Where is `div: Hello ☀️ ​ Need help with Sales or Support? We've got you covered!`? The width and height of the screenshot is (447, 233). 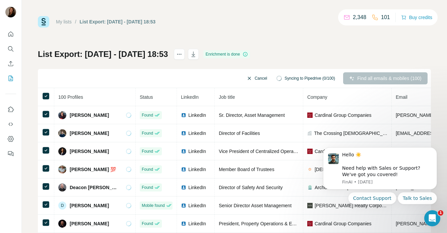
div: Hello ☀️ ​ Need help with Sales or Support? We've got you covered! is located at coordinates (74, 26).